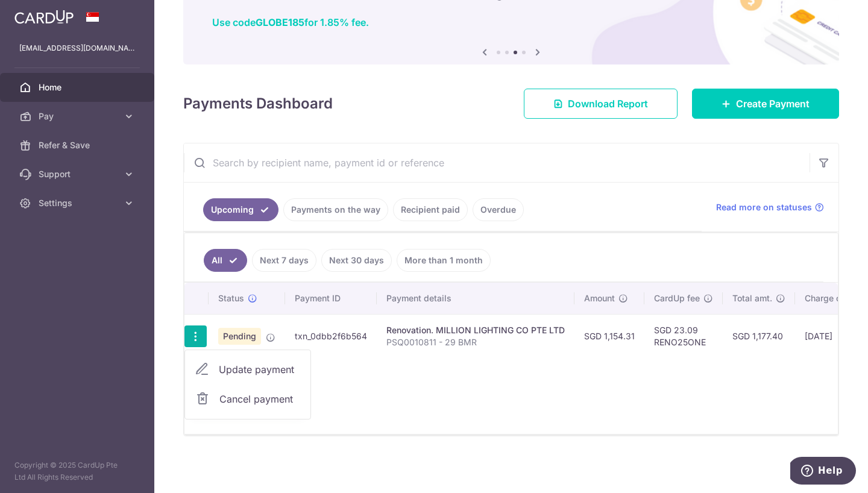 This screenshot has width=868, height=493. Describe the element at coordinates (476, 331) in the screenshot. I see `div: Renovation. MILLION LIGHTING CO PTE LTD` at that location.